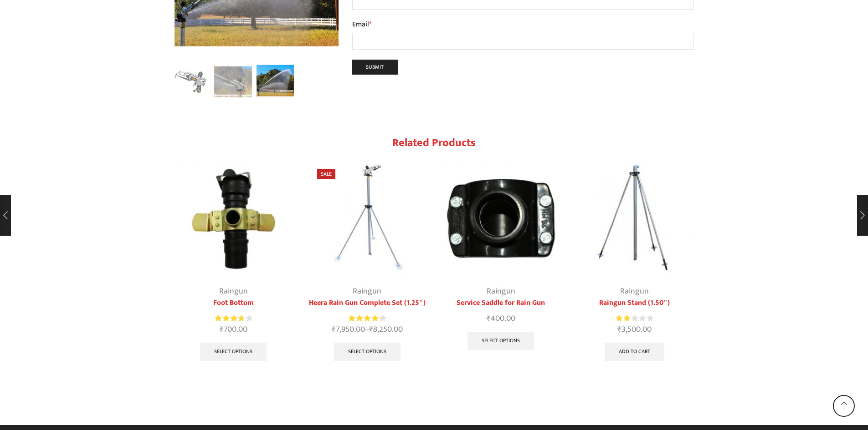 The height and width of the screenshot is (430, 868). What do you see at coordinates (501, 219) in the screenshot?
I see `img: Service Saddle For Rain Gun` at bounding box center [501, 219].